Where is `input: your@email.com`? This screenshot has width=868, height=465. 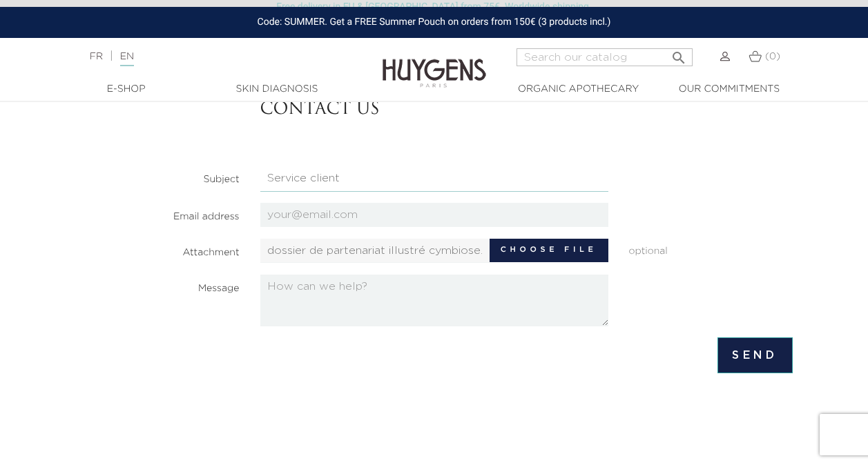 input: your@email.com is located at coordinates (434, 215).